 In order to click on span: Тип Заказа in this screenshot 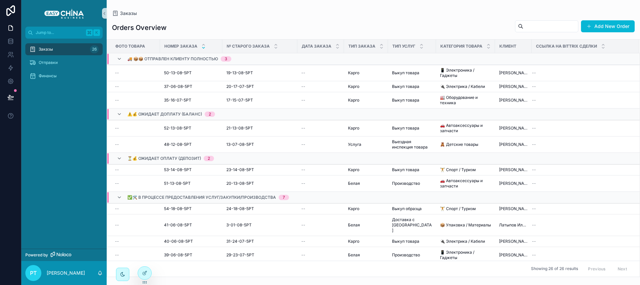, I will do `click(362, 46)`.